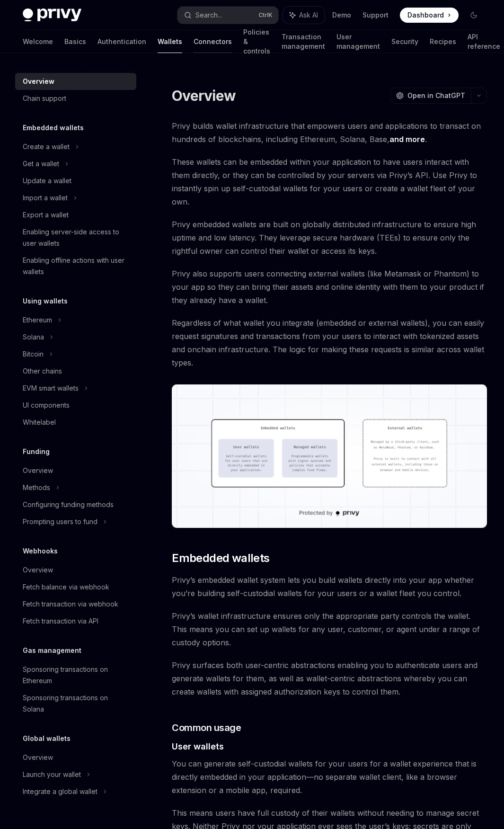 The width and height of the screenshot is (504, 829). What do you see at coordinates (76, 371) in the screenshot?
I see `a: Other chains` at bounding box center [76, 371].